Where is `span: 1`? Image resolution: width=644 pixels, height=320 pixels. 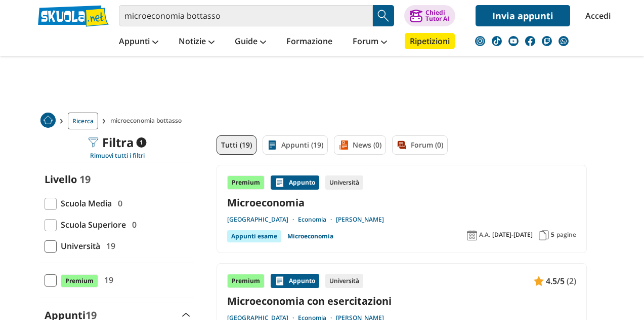
span: 1 is located at coordinates (141, 143).